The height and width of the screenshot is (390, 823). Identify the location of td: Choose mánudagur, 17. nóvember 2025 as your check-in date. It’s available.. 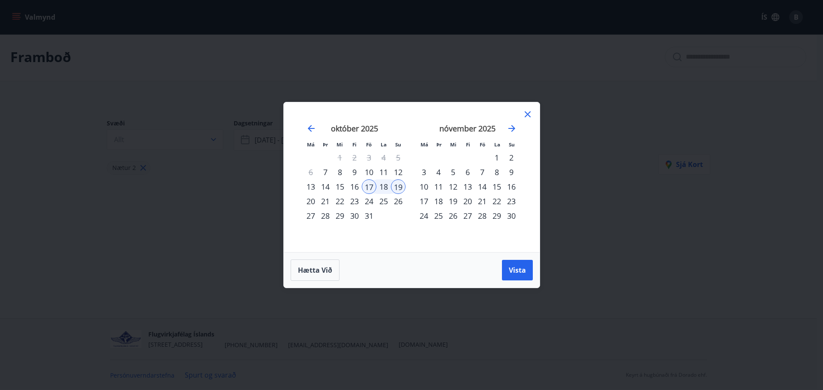
(424, 201).